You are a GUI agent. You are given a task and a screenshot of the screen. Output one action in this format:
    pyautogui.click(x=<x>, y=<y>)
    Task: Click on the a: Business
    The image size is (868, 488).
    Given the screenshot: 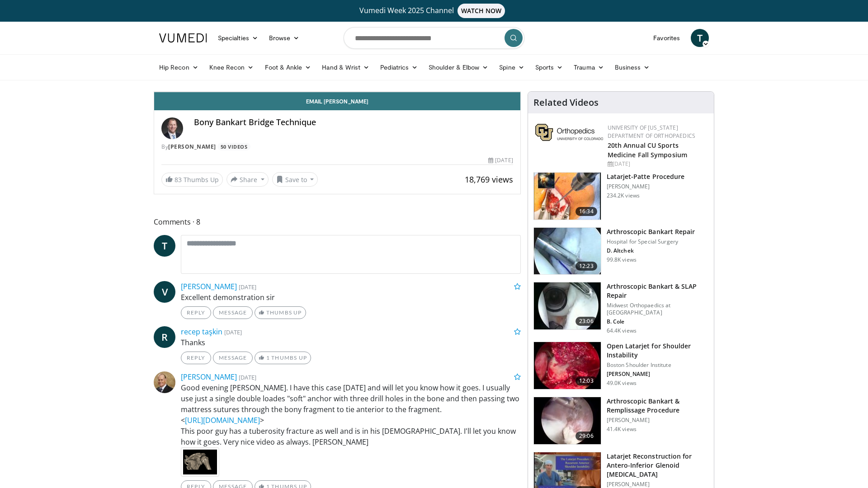 What is the action you would take?
    pyautogui.click(x=633, y=67)
    